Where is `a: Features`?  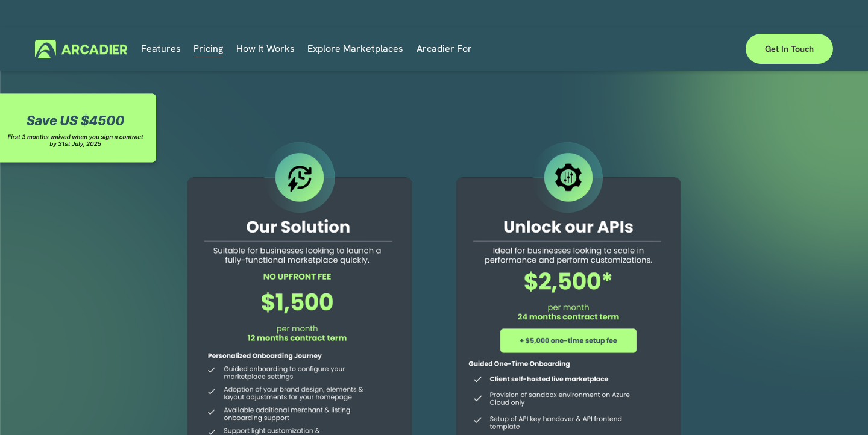
a: Features is located at coordinates (161, 49).